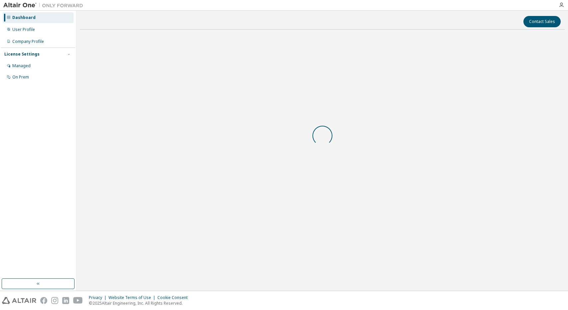 This screenshot has width=568, height=310. Describe the element at coordinates (174, 298) in the screenshot. I see `div: Cookie Consent` at that location.